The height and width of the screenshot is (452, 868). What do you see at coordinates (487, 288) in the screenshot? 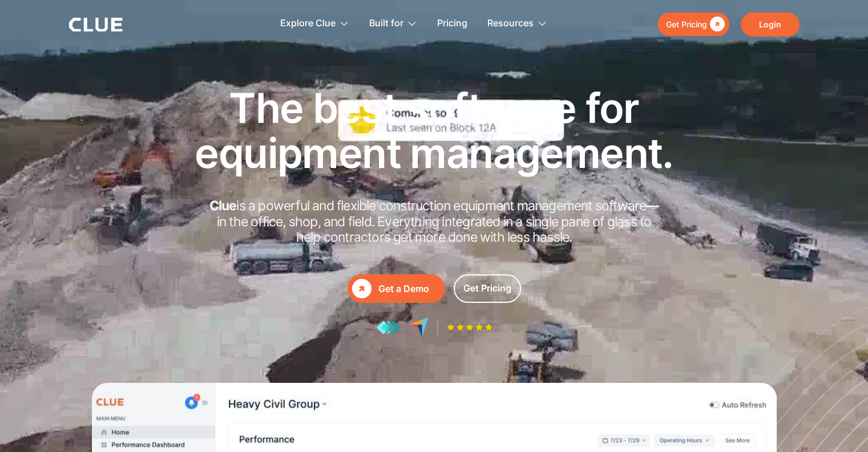
I see `a: Get Pricing` at bounding box center [487, 288].